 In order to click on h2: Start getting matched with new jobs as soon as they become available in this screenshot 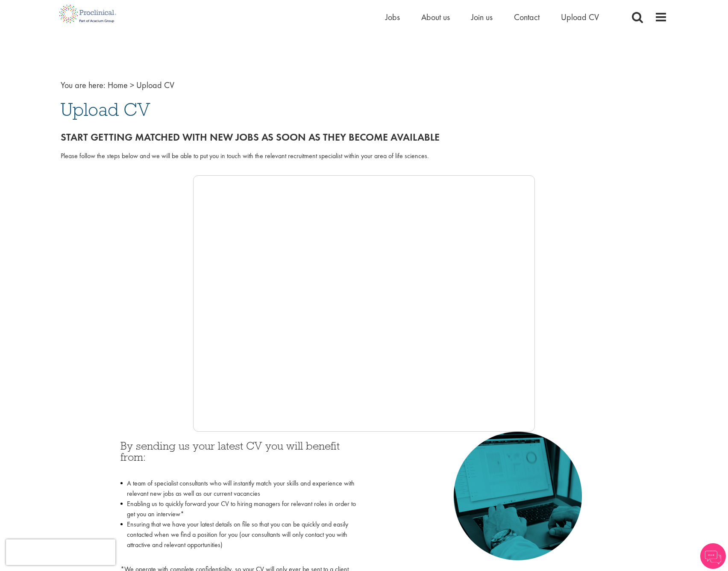, I will do `click(364, 137)`.